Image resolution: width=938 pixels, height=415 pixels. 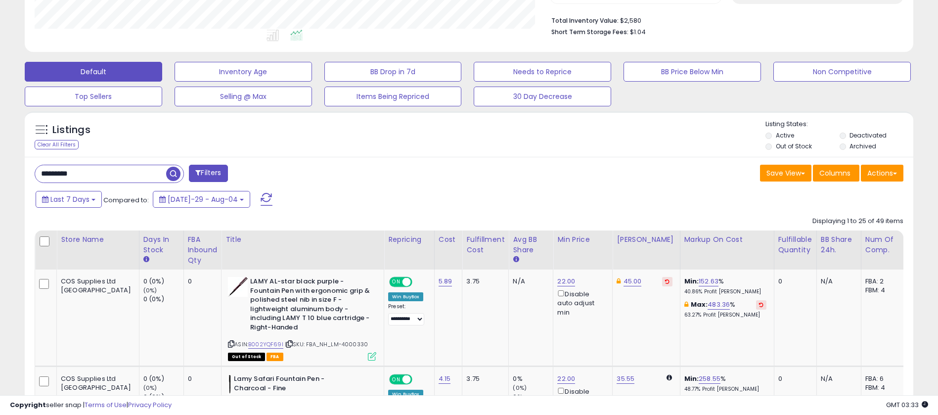 What do you see at coordinates (590, 32) in the screenshot?
I see `b: Short Term Storage Fees:` at bounding box center [590, 32].